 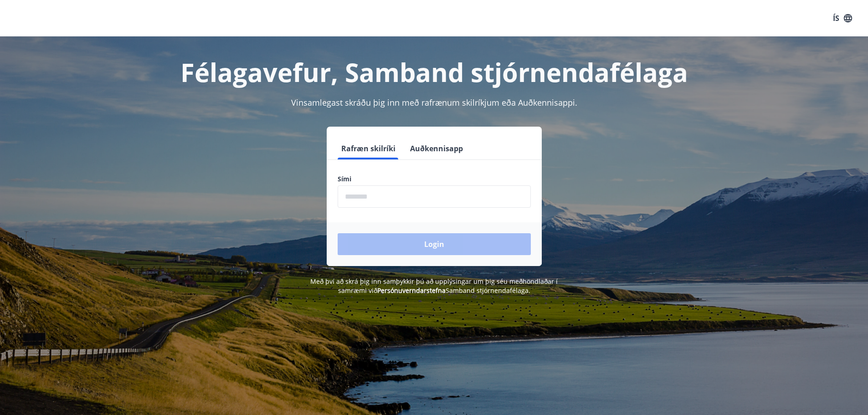 What do you see at coordinates (437, 149) in the screenshot?
I see `button: Auðkennisapp` at bounding box center [437, 149].